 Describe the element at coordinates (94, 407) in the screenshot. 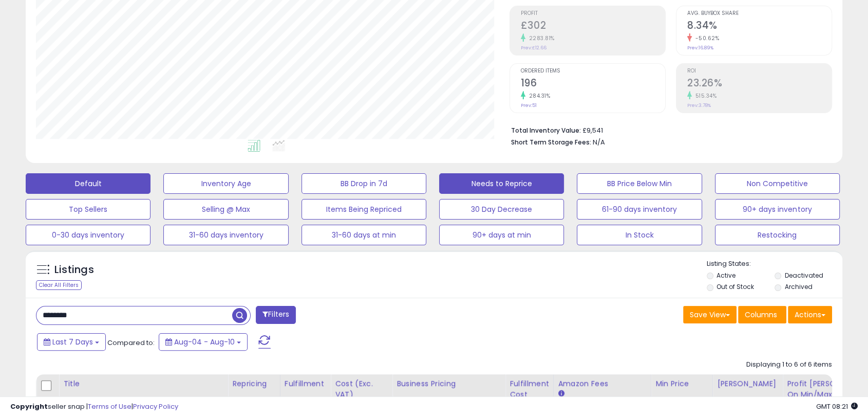

I see `div: seller snap | |` at that location.